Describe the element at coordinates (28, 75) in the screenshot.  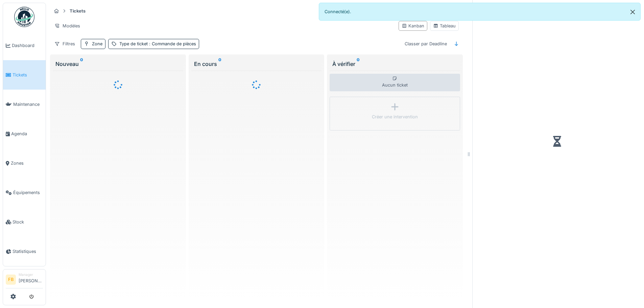
I see `span: Tickets` at that location.